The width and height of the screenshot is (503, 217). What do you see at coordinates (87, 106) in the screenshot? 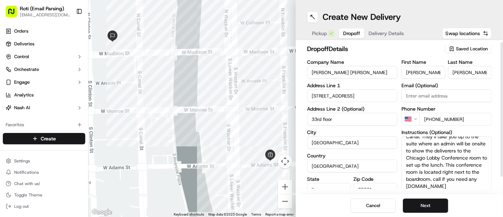
I see `a: 💻API Documentation` at bounding box center [87, 106].